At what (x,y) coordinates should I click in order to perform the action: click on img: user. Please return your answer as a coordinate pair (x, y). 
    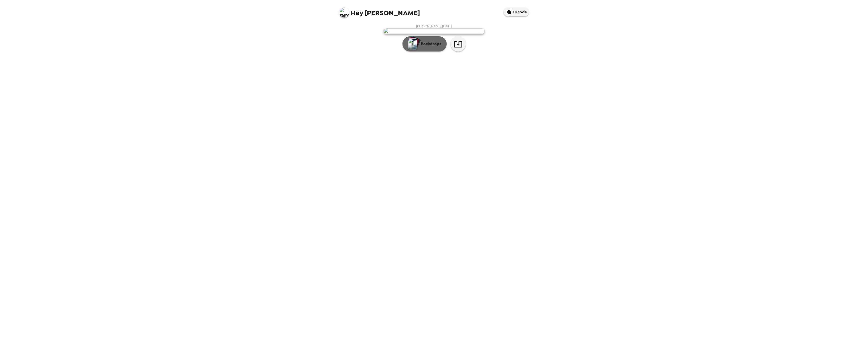
    Looking at the image, I should click on (434, 31).